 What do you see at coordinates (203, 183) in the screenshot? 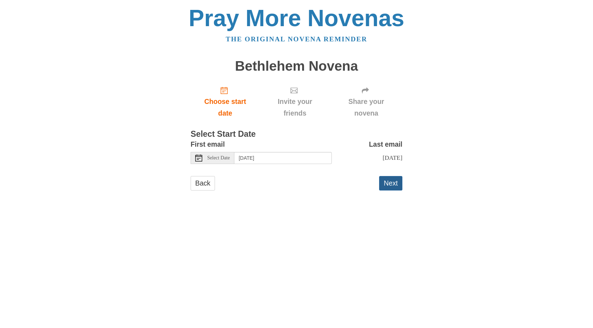
I see `a: Back` at bounding box center [203, 183].